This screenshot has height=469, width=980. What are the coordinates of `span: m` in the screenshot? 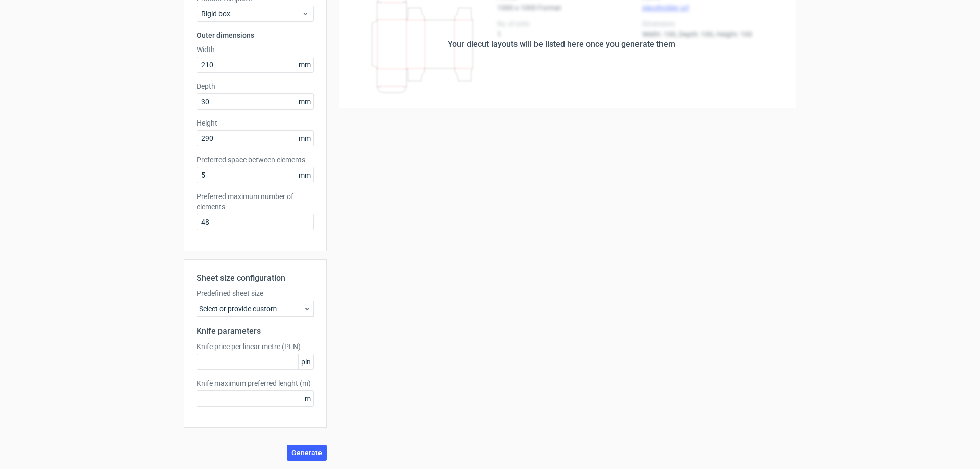 It's located at (307, 399).